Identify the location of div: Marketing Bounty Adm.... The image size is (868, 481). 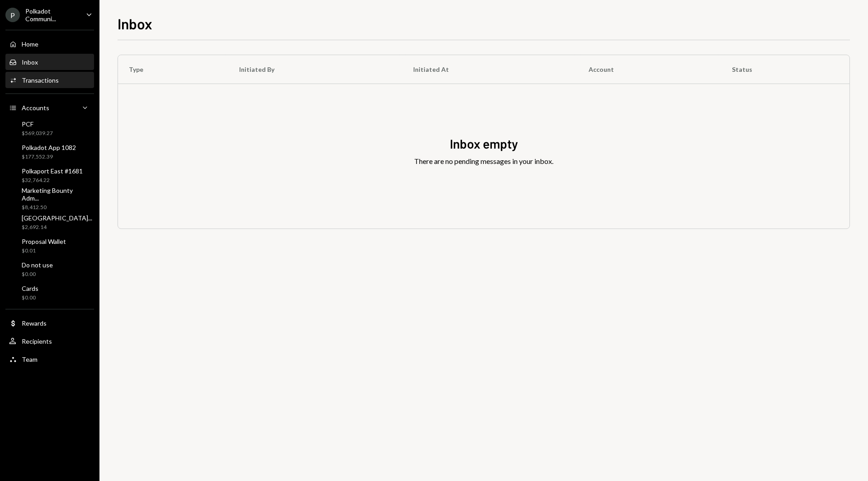
(56, 194).